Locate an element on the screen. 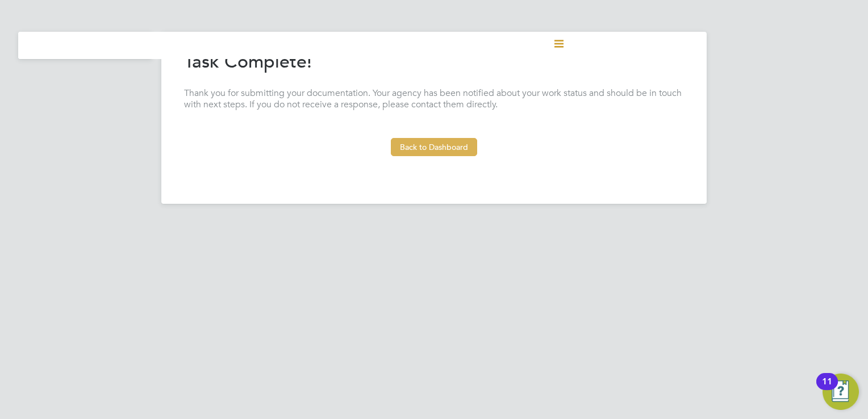 The width and height of the screenshot is (868, 419). button: Back to Dashboard is located at coordinates (434, 147).